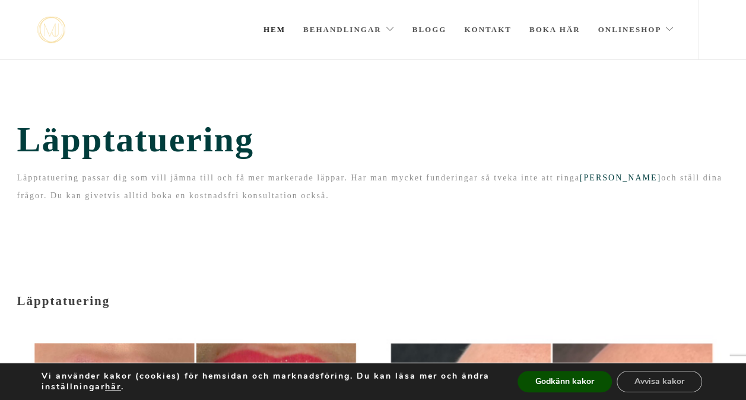 This screenshot has height=400, width=746. What do you see at coordinates (267, 382) in the screenshot?
I see `p: Vi använder kakor (cookies) för hemsidan och marknadsföring. Du kan läsa mer och ändra inställnin...` at bounding box center [267, 382].